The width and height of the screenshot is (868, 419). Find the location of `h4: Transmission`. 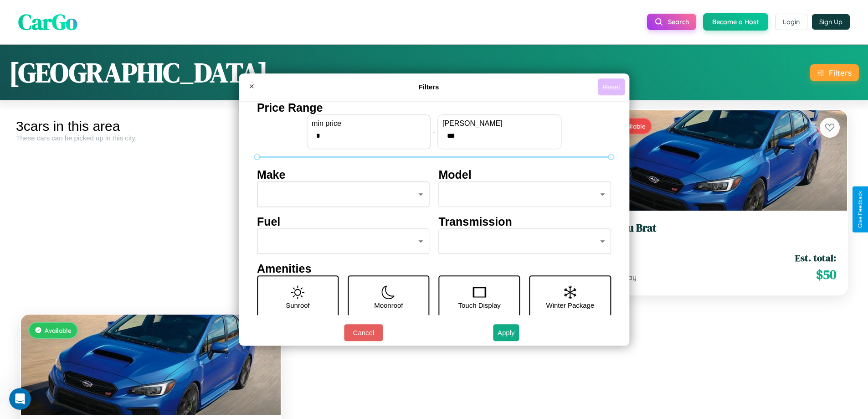

h4: Transmission is located at coordinates (525, 222).